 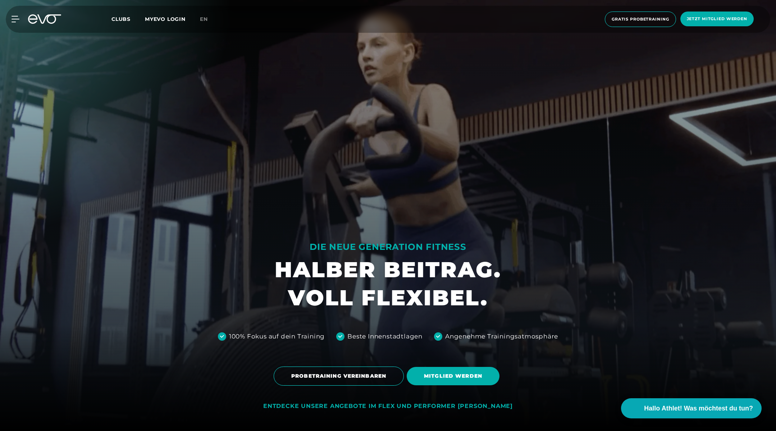 I want to click on a: Jetzt Mitglied werden, so click(x=717, y=19).